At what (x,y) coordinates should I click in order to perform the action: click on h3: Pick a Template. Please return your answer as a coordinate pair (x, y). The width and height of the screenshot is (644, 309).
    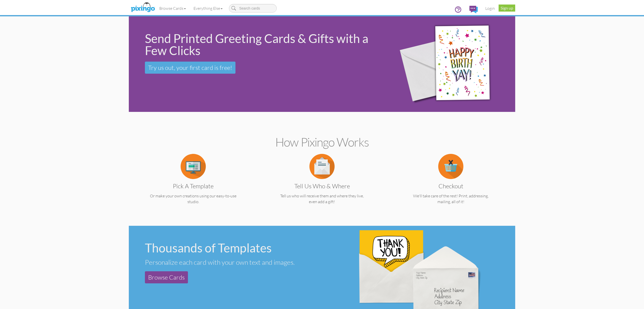
    Looking at the image, I should click on (193, 186).